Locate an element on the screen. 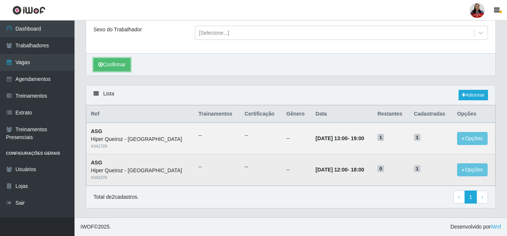  th: Gênero is located at coordinates (296, 114).